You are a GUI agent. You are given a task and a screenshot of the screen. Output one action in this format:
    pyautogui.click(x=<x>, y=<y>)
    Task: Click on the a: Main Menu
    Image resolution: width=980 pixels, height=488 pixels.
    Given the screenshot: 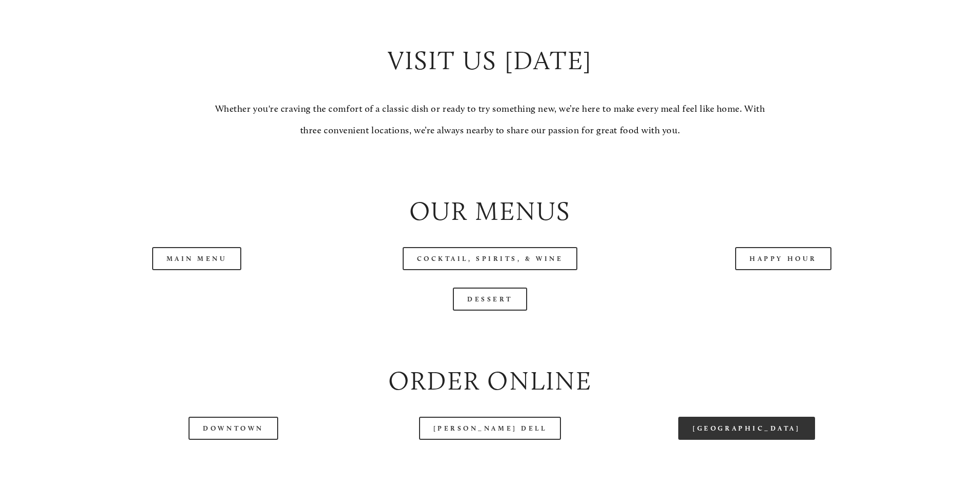 What is the action you would take?
    pyautogui.click(x=197, y=259)
    